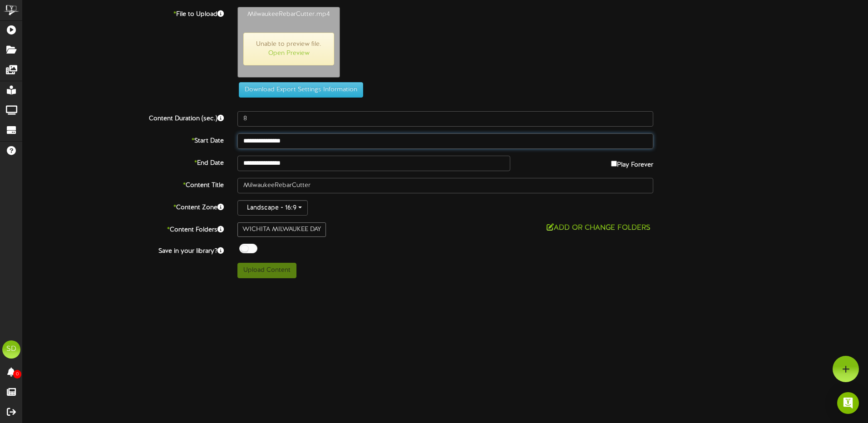 The width and height of the screenshot is (868, 423). I want to click on label: Content Folders, so click(123, 228).